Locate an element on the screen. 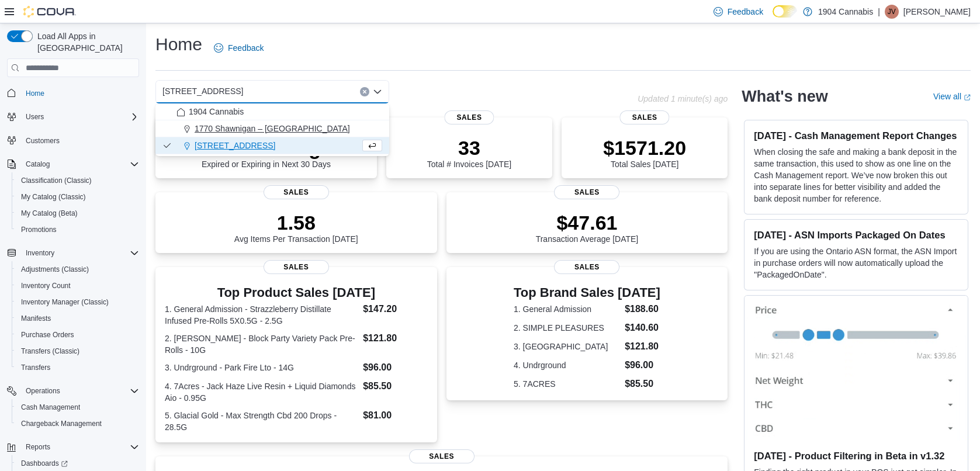  img: Cova is located at coordinates (50, 12).